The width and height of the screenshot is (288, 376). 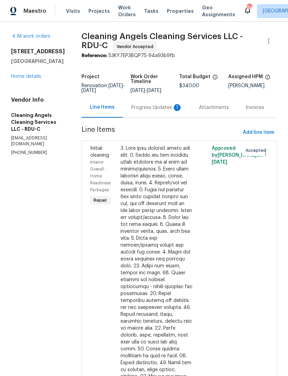 I want to click on span: Properties, so click(x=181, y=11).